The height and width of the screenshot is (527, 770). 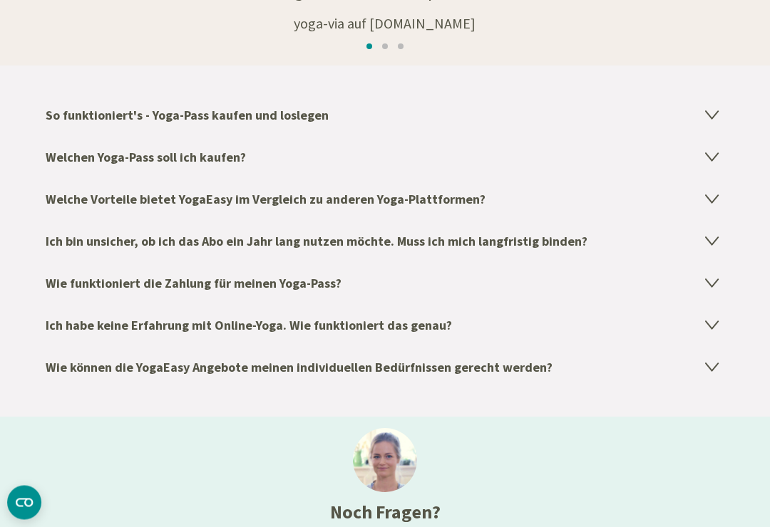 I want to click on h4: Wie können die YogaEasy Angebote meinen individuellen Bedürfnissen gerecht werden?, so click(x=385, y=368).